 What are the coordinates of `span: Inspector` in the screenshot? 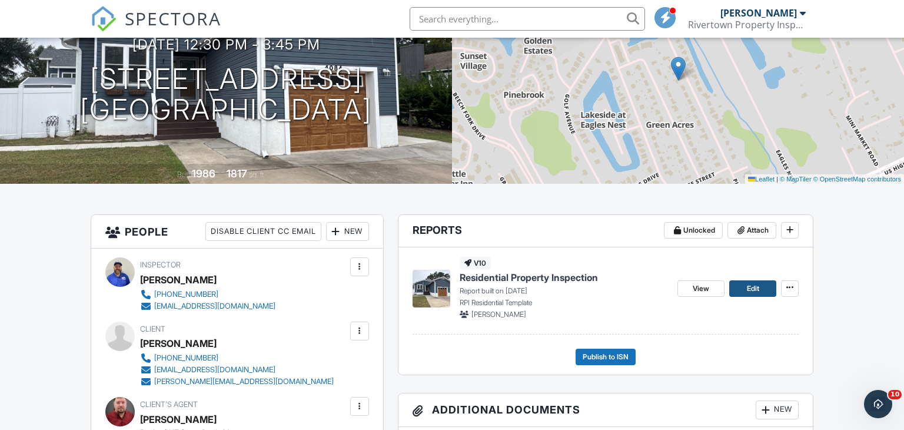 It's located at (160, 264).